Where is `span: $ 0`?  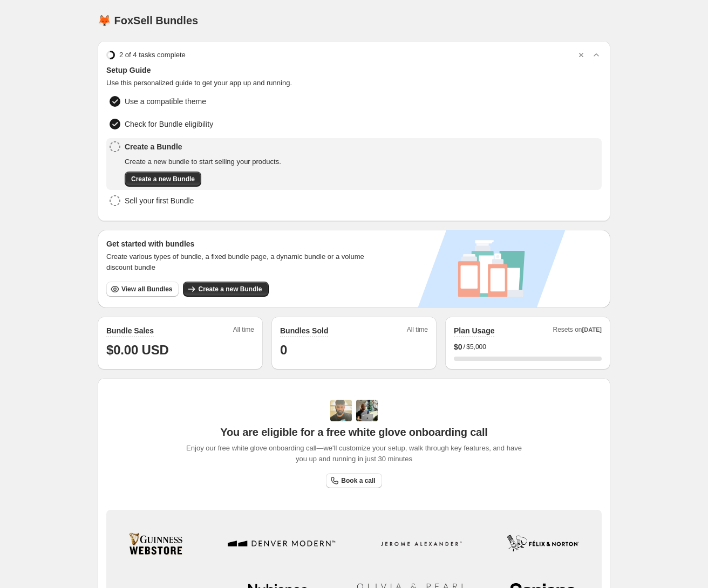
span: $ 0 is located at coordinates (458, 346).